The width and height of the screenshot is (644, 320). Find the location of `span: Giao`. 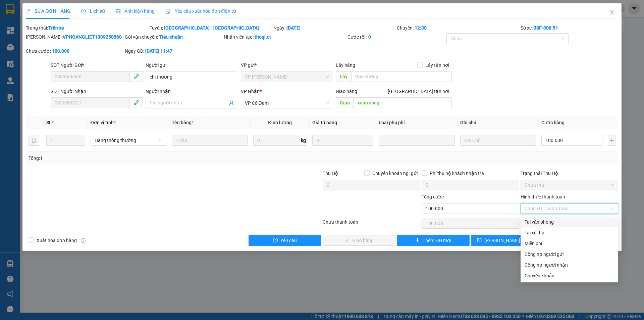

span: Giao is located at coordinates (345, 103).